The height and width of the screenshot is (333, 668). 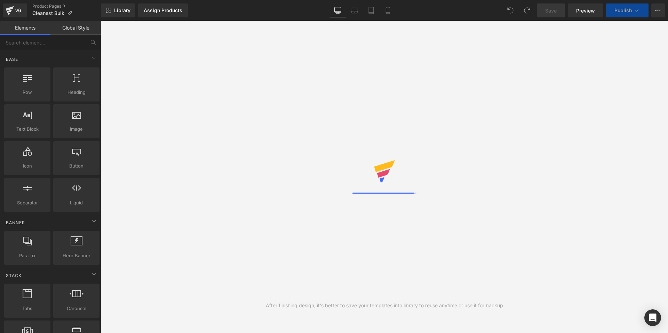 What do you see at coordinates (586, 10) in the screenshot?
I see `a: Preview` at bounding box center [586, 10].